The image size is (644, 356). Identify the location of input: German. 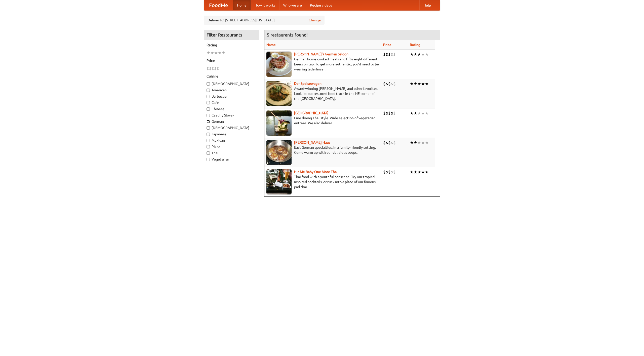
(208, 121).